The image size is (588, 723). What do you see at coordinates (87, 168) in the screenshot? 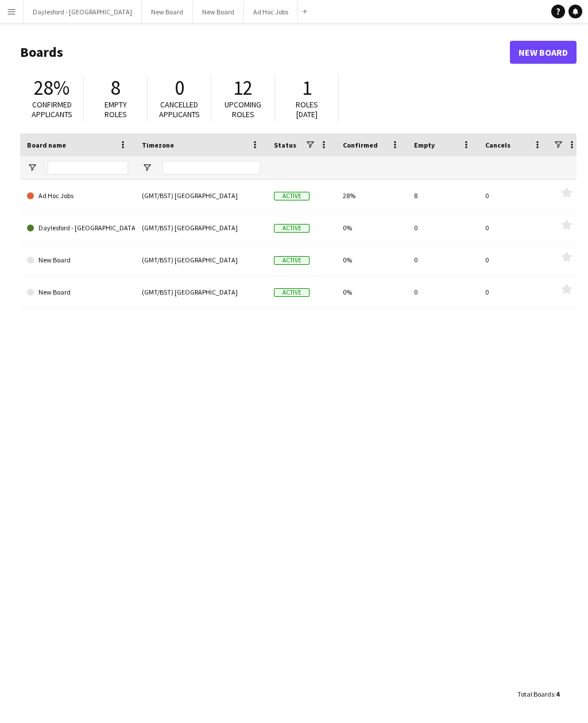
I see `input: Board name Filter Input` at bounding box center [87, 168].